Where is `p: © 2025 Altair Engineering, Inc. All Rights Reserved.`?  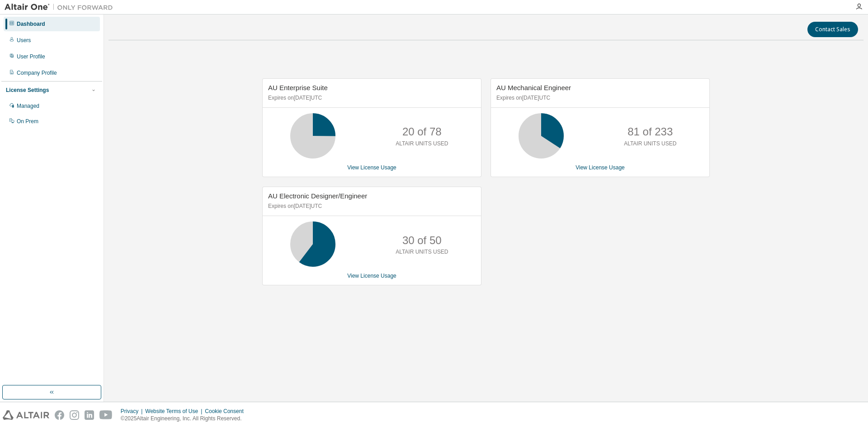
p: © 2025 Altair Engineering, Inc. All Rights Reserved. is located at coordinates (185, 418).